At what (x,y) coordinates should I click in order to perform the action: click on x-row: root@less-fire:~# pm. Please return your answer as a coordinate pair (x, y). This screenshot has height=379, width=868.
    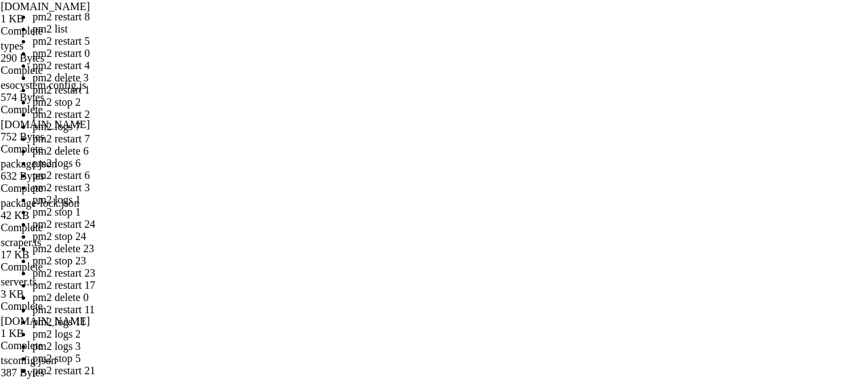
    Looking at the image, I should click on (348, 283).